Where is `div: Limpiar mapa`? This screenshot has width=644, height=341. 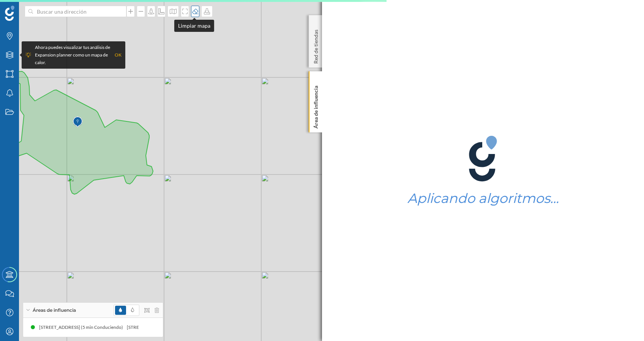
div: Limpiar mapa is located at coordinates (194, 26).